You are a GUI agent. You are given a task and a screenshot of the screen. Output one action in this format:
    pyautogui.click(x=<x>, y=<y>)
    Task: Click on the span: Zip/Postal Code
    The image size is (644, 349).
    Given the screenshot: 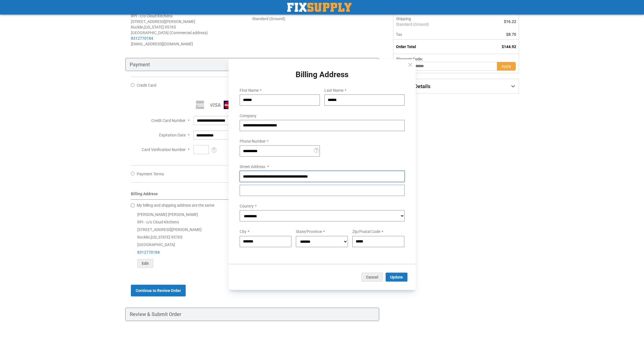 What is the action you would take?
    pyautogui.click(x=367, y=232)
    